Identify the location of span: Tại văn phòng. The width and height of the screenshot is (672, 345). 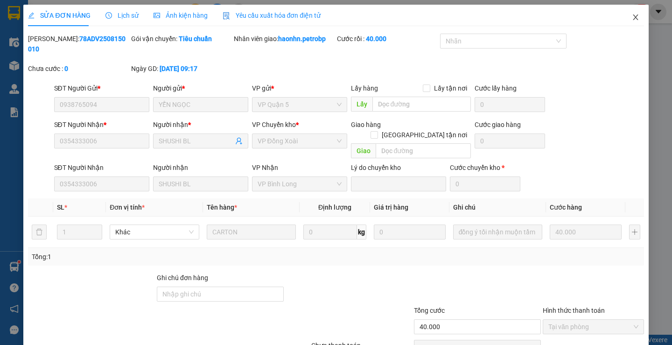
(593, 327).